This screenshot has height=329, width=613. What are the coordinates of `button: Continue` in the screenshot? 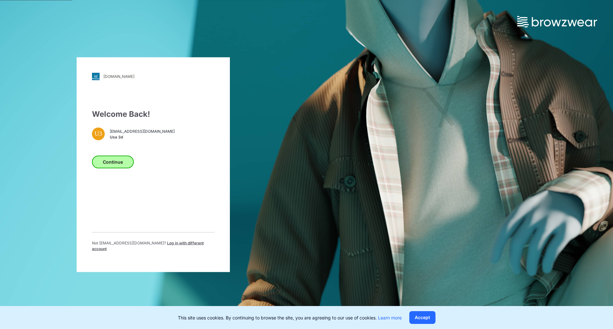 It's located at (113, 162).